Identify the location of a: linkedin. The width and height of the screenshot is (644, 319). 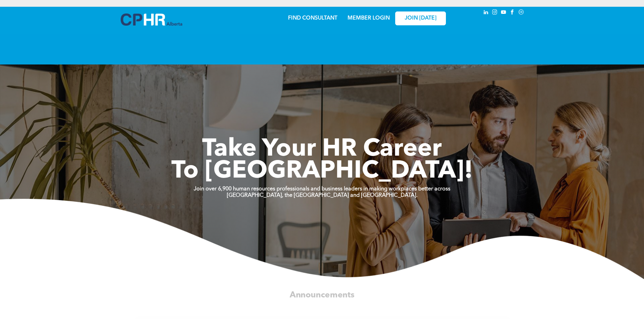
(486, 13).